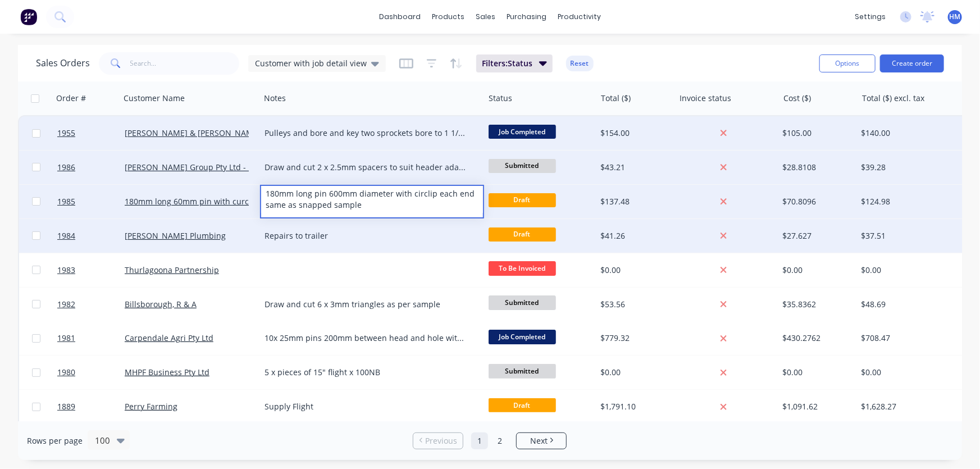 The image size is (980, 469). What do you see at coordinates (367, 304) in the screenshot?
I see `div: Draw and cut 6 x 3mm triangles as per sample` at bounding box center [367, 304].